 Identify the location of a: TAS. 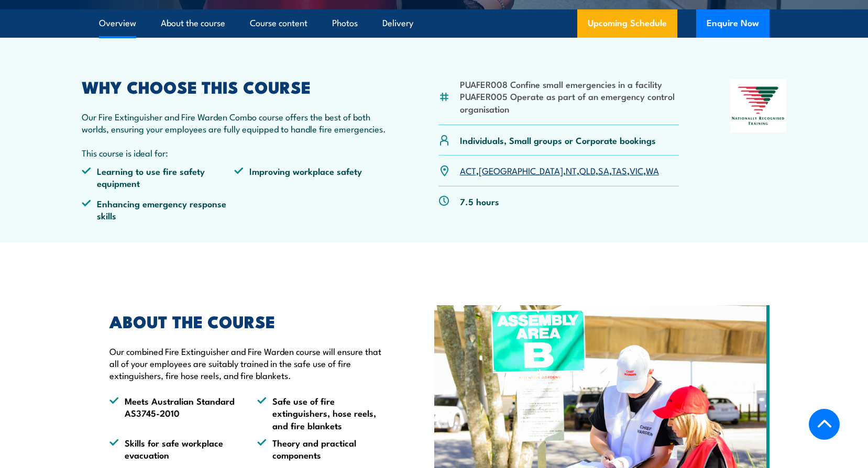
(619, 170).